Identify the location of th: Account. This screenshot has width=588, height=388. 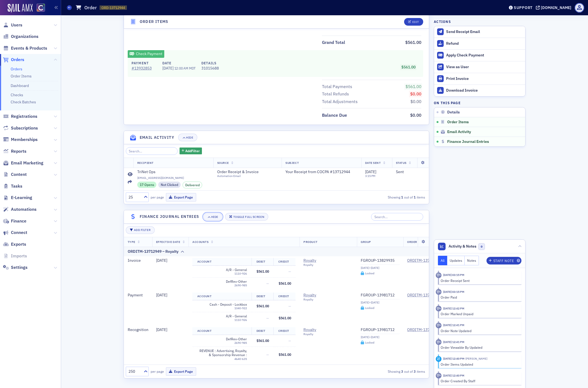
(222, 261).